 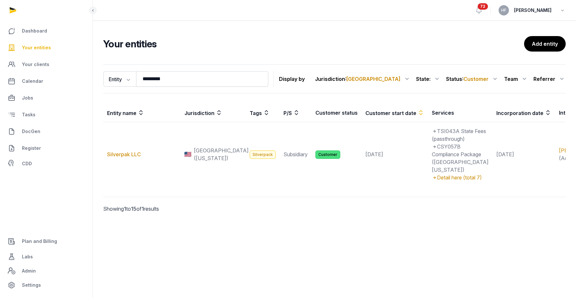 I want to click on p: Display by, so click(x=292, y=79).